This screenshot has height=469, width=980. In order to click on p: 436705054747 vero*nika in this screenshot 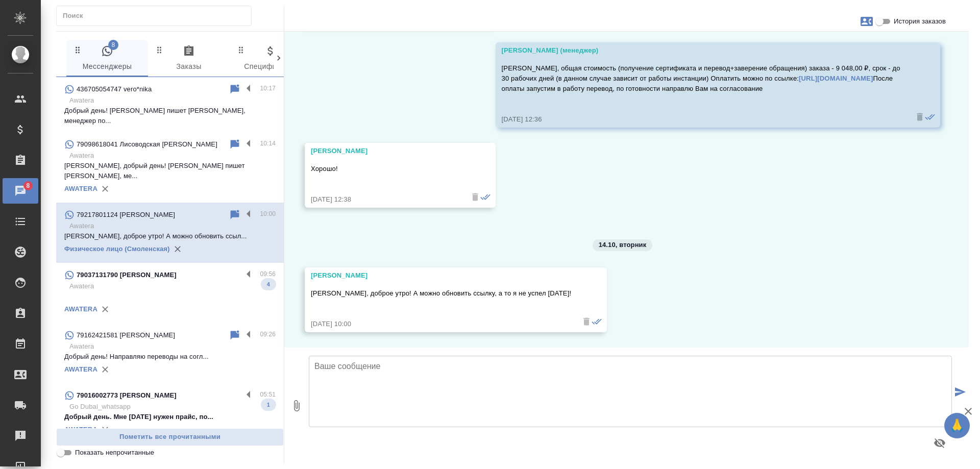, I will do `click(114, 89)`.